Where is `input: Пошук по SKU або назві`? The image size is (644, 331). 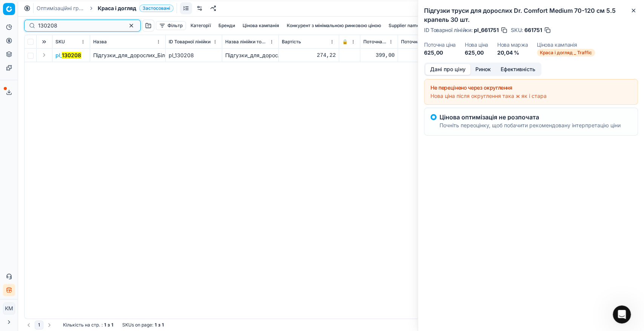
input: Пошук по SKU або назві is located at coordinates (79, 26).